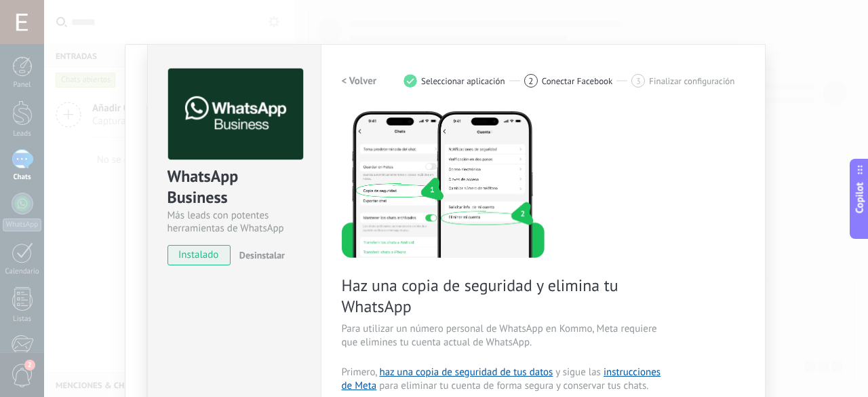 The height and width of the screenshot is (397, 868). Describe the element at coordinates (531, 81) in the screenshot. I see `span: 2` at that location.